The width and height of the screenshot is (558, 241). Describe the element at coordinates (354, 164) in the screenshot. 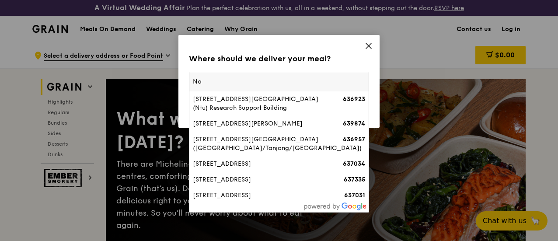

I see `strong: 637034` at that location.